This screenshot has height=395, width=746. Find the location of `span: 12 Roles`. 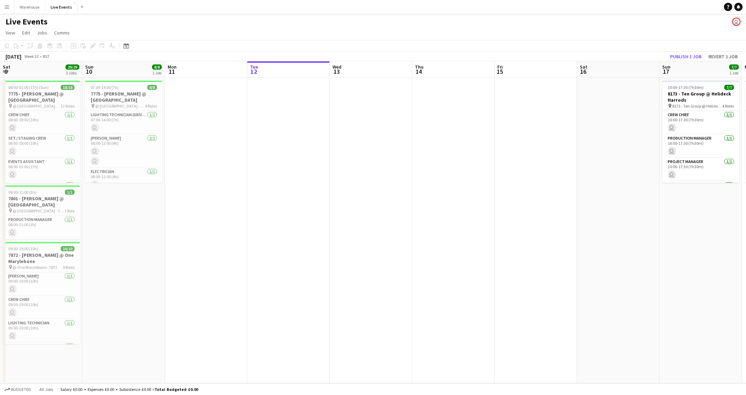

span: 12 Roles is located at coordinates (68, 106).